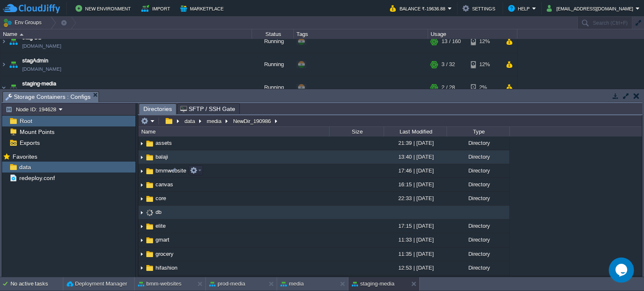 The width and height of the screenshot is (644, 291). What do you see at coordinates (162, 157) in the screenshot?
I see `span: balaji` at bounding box center [162, 157].